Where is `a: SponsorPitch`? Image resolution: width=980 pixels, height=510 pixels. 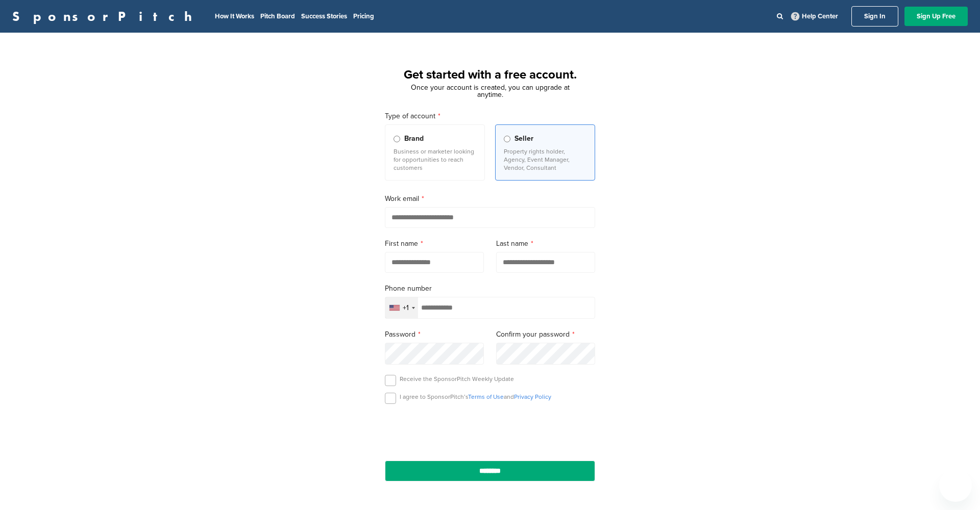
a: SponsorPitch is located at coordinates (105, 16).